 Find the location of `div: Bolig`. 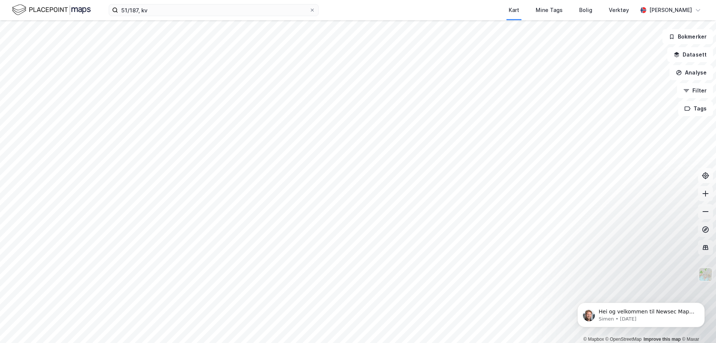

div: Bolig is located at coordinates (586, 10).